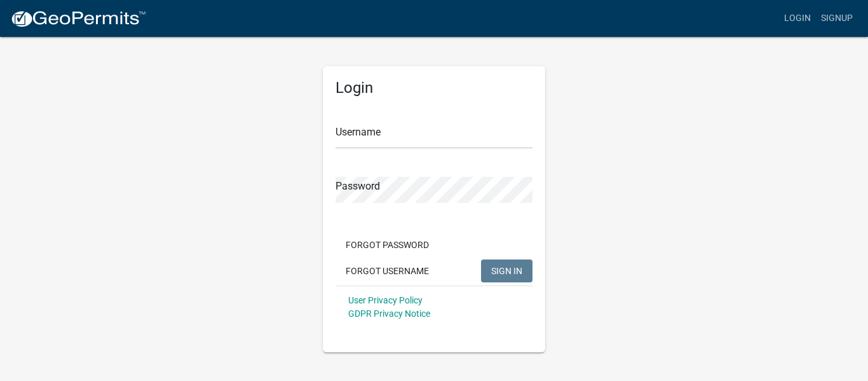  I want to click on span: SIGN IN, so click(506, 270).